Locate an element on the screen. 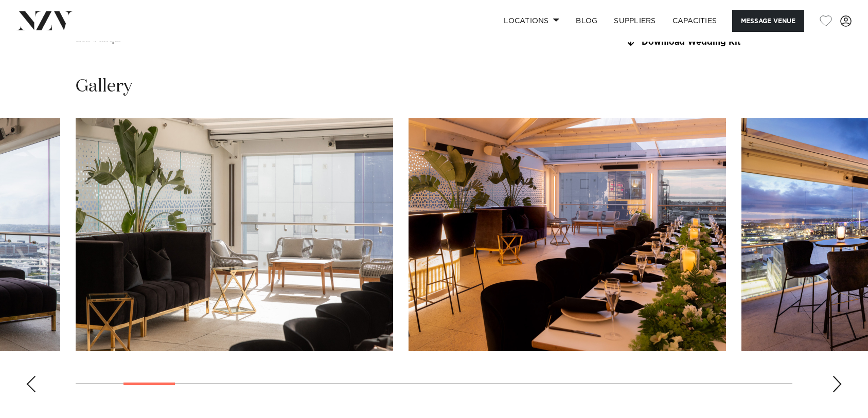 The image size is (868, 418). a: BLOG is located at coordinates (587, 20).